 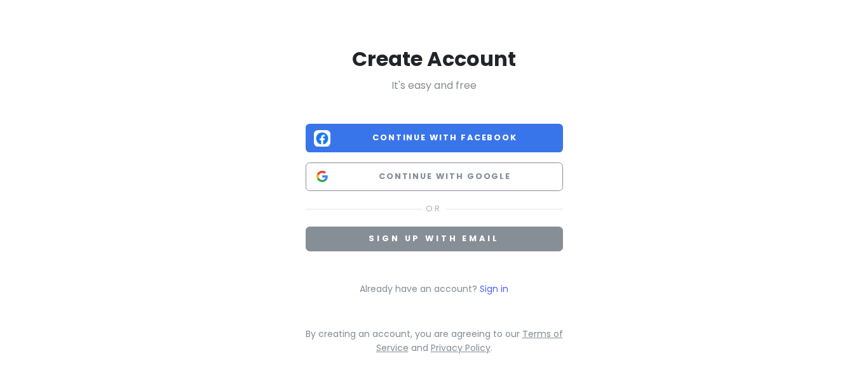 I want to click on p: By creating an account, you are agreeing to our and ., so click(x=434, y=341).